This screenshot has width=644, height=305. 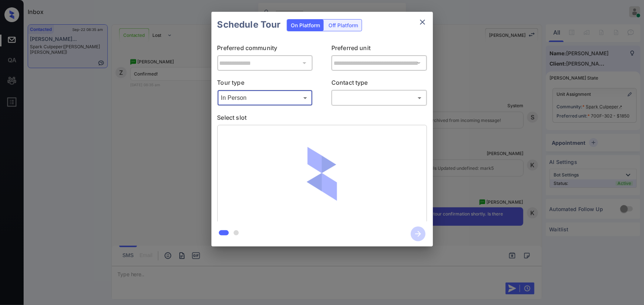 What do you see at coordinates (343, 25) in the screenshot?
I see `div: Off Platform` at bounding box center [343, 25].